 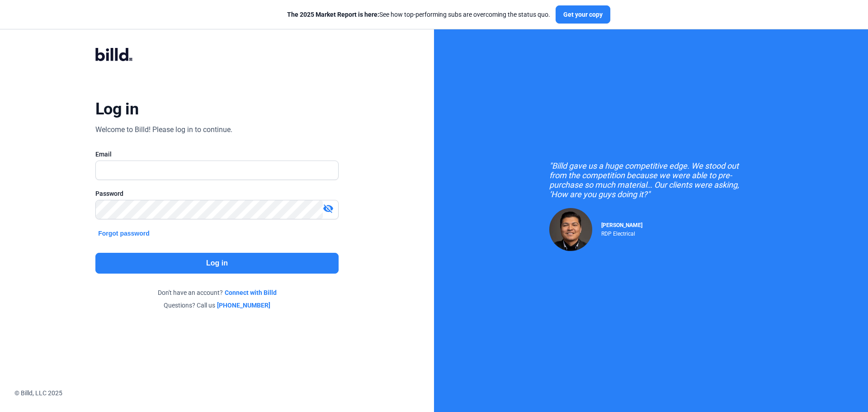 I want to click on mat-icon: visibility_off, so click(x=328, y=208).